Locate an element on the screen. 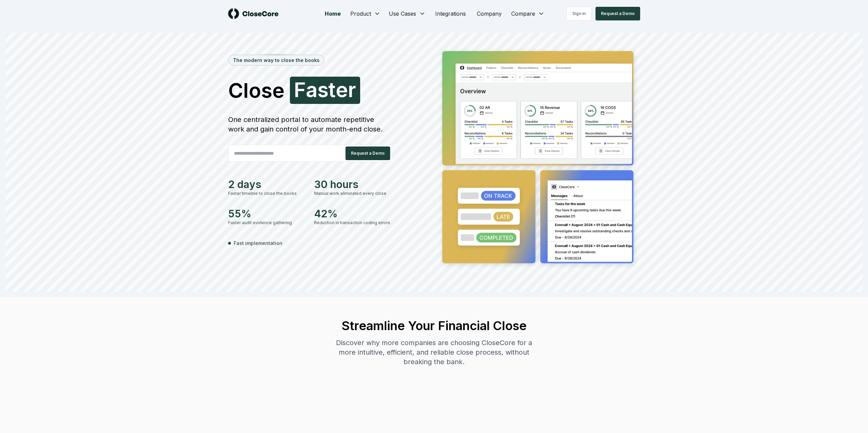 The image size is (868, 433). span: r is located at coordinates (352, 90).